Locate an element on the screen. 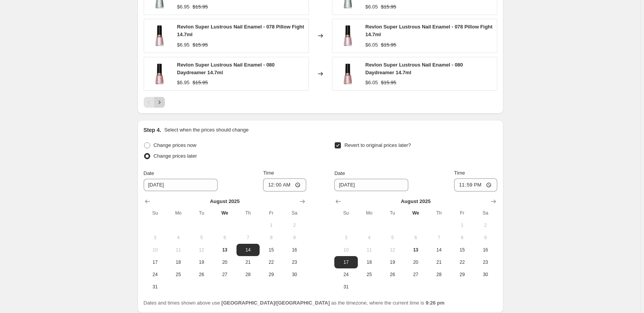 The width and height of the screenshot is (644, 313). input: 12:00 is located at coordinates (475, 185).